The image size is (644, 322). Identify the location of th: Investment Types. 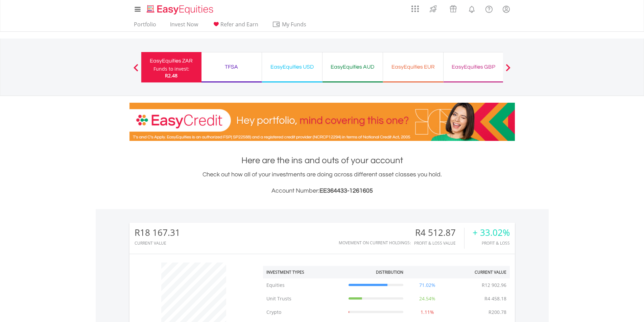
(304, 272).